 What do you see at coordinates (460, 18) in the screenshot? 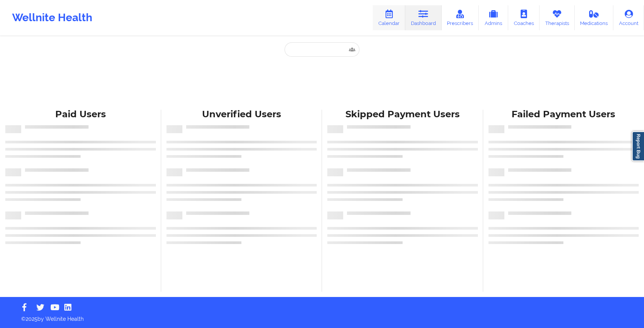
I see `a: Prescribers` at bounding box center [460, 18].